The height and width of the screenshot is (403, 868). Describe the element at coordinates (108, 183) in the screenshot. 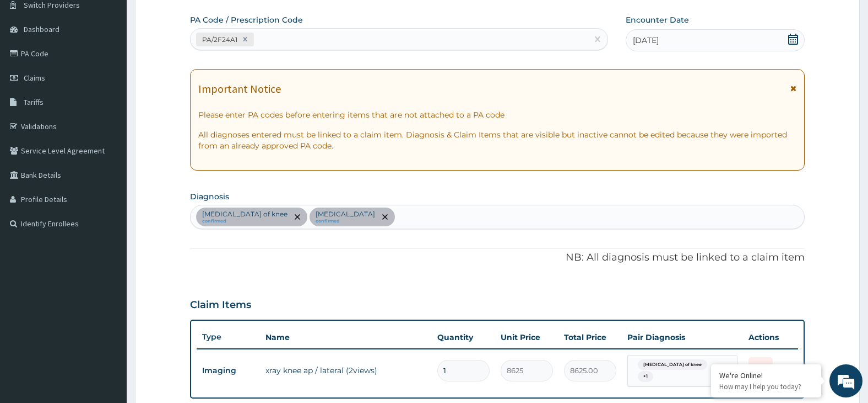

I see `span: We're online!` at that location.